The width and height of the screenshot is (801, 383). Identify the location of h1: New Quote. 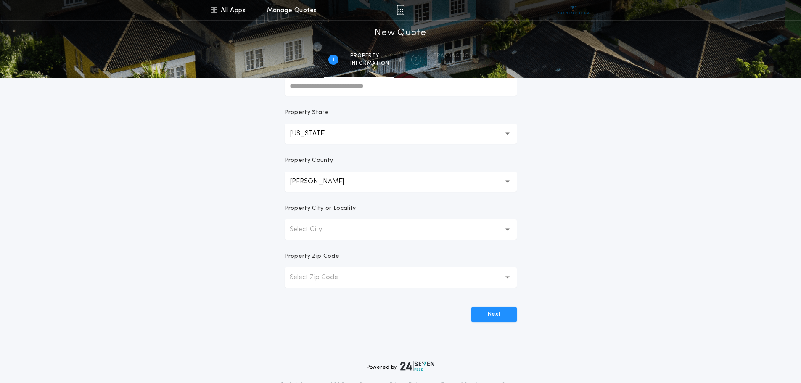
(400, 33).